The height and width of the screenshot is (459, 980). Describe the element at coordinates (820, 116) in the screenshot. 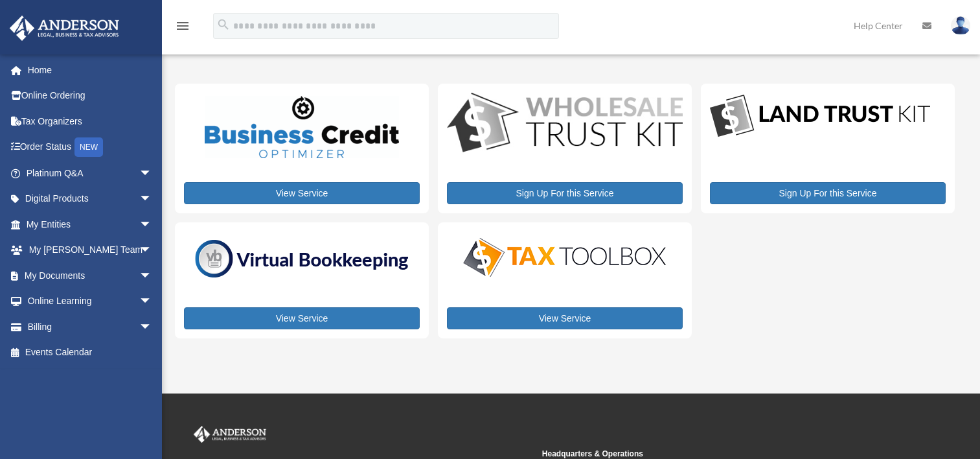

I see `img: LandTrust_lgo-1.jpg` at that location.